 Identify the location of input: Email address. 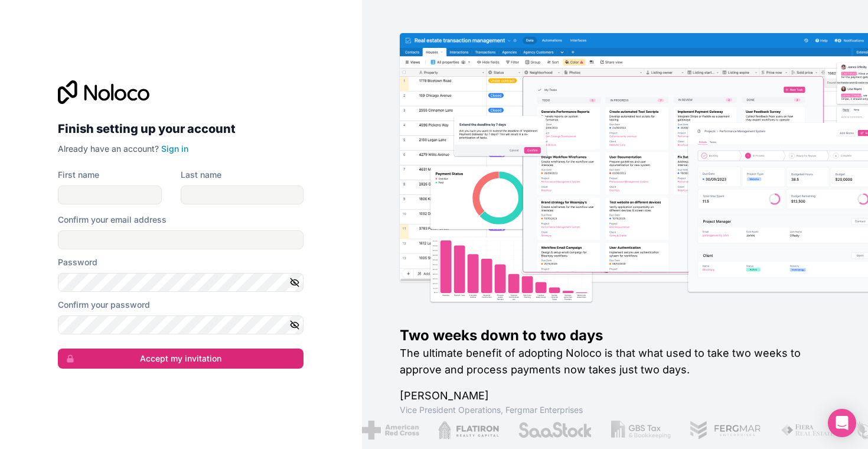
(180, 239).